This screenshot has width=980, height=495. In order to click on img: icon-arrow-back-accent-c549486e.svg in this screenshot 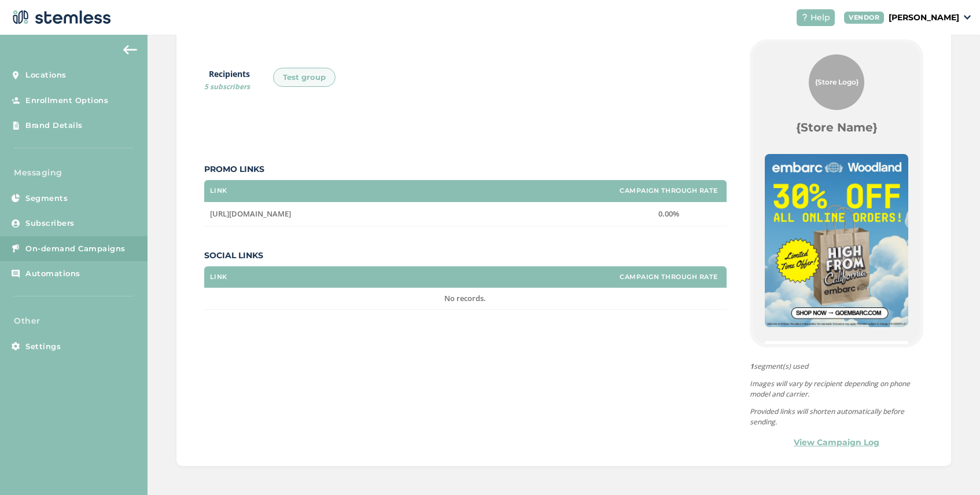, I will do `click(130, 50)`.